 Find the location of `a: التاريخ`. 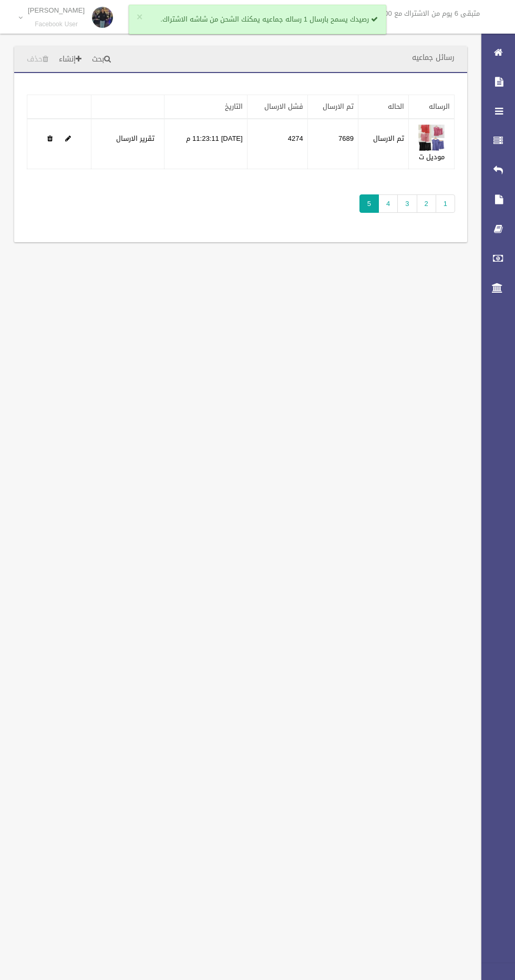

a: التاريخ is located at coordinates (234, 106).